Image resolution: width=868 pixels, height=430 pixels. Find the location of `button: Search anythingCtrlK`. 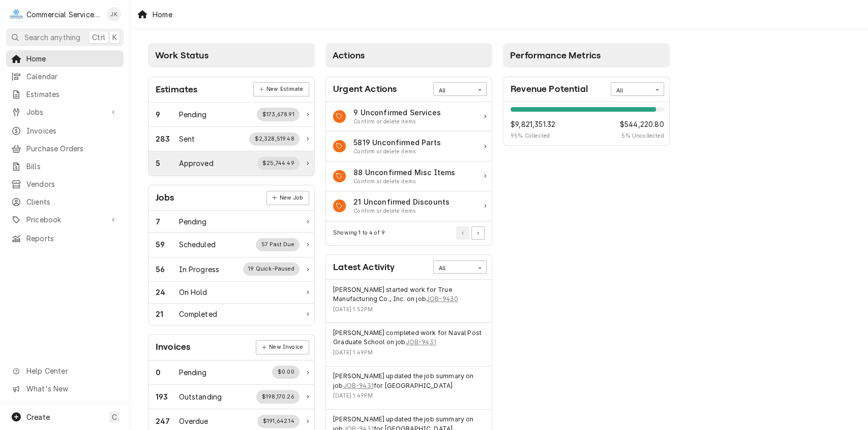

button: Search anythingCtrlK is located at coordinates (64, 37).